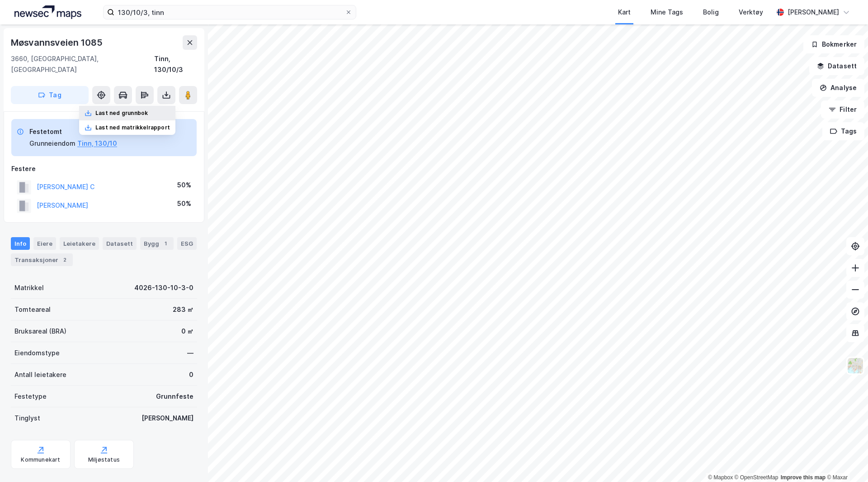 The height and width of the screenshot is (482, 868). What do you see at coordinates (164, 288) in the screenshot?
I see `div: 4026-130-10-3-0` at bounding box center [164, 288].